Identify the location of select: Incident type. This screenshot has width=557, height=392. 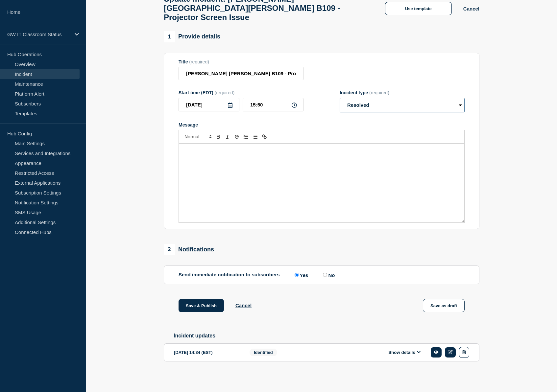
(402, 105).